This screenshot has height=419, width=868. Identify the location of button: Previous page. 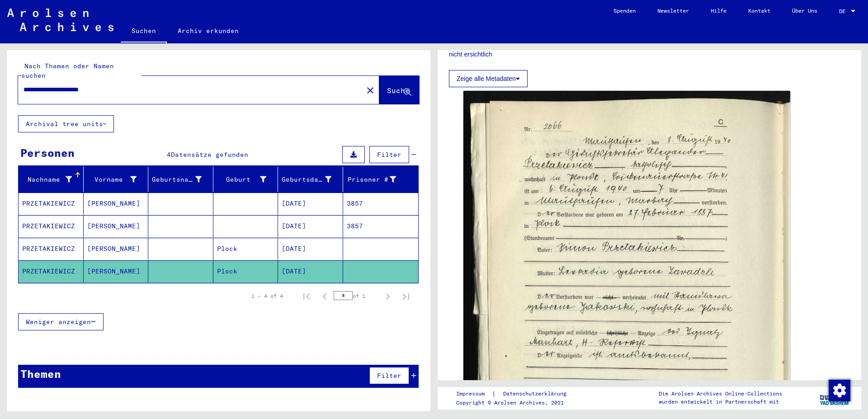
(325, 296).